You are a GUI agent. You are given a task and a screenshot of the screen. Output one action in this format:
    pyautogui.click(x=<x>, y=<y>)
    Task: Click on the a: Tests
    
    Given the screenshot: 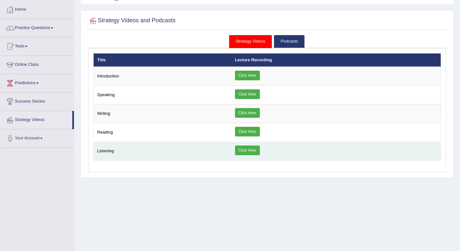 What is the action you would take?
    pyautogui.click(x=37, y=46)
    